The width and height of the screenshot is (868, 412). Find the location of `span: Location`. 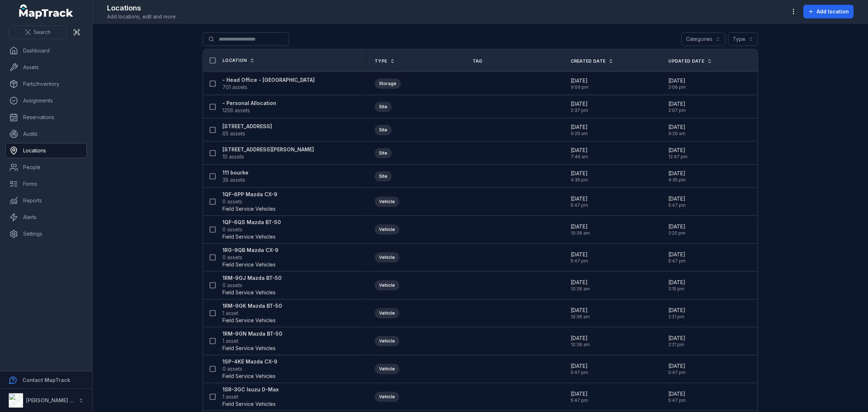

span: Location is located at coordinates (234, 60).